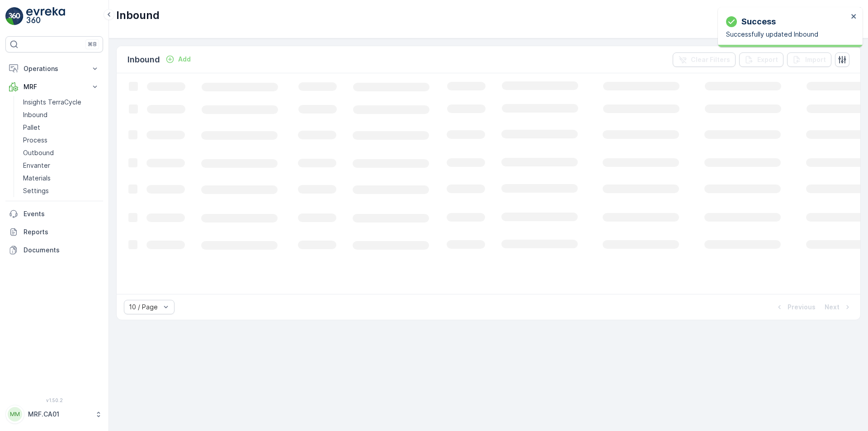 Image resolution: width=868 pixels, height=431 pixels. What do you see at coordinates (815, 60) in the screenshot?
I see `p: Import` at bounding box center [815, 60].